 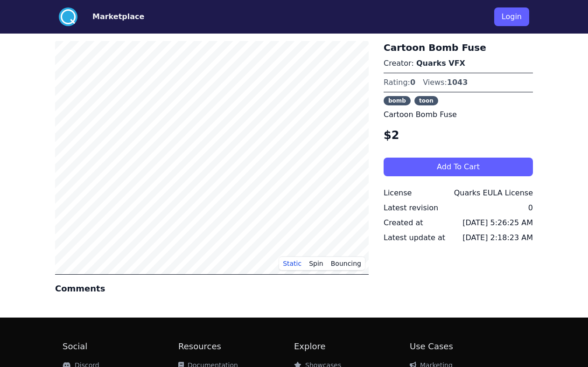 What do you see at coordinates (346, 264) in the screenshot?
I see `button: Bouncing` at bounding box center [346, 264].